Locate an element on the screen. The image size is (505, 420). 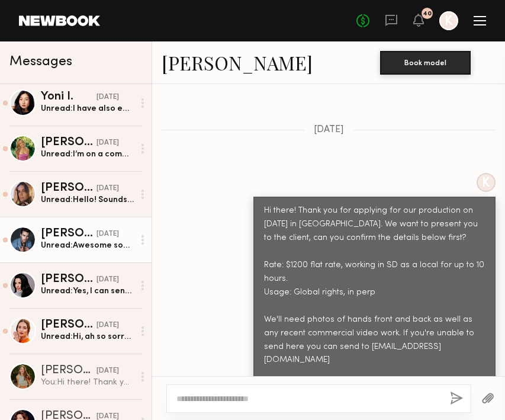
div: Unread: I have also emailed commercial work example that could be somewhat relevant. Thank you! is located at coordinates (87, 108).